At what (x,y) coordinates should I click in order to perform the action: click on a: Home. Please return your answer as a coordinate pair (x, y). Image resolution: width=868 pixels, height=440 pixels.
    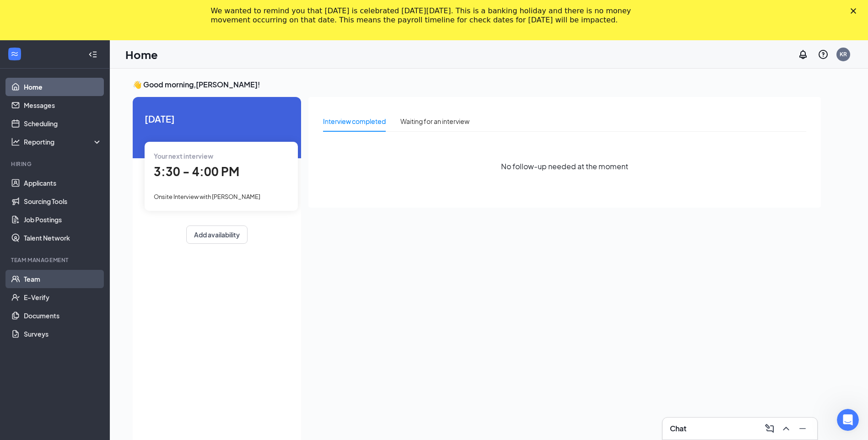
    Looking at the image, I should click on (62, 87).